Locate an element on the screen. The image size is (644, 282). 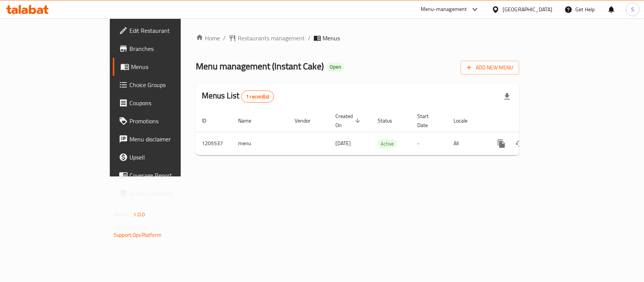
a: Upsell is located at coordinates (165, 157).